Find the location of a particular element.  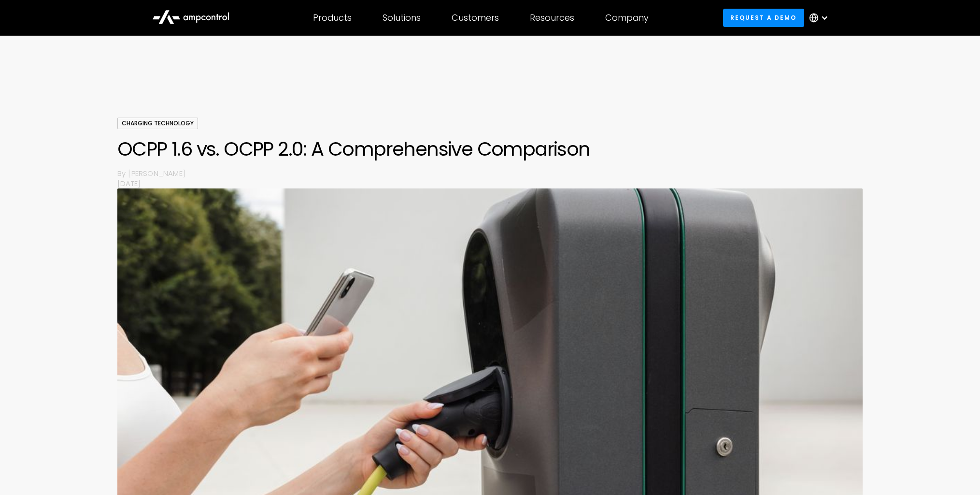

h1: OCPP 1.6 vs. OCPP 2.0: A Comprehensive Comparison is located at coordinates (490, 149).